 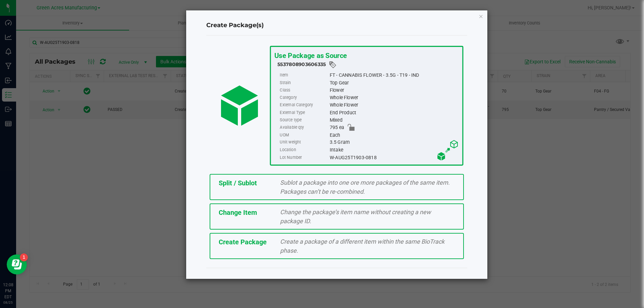 I want to click on span: 795 ea, so click(x=336, y=127).